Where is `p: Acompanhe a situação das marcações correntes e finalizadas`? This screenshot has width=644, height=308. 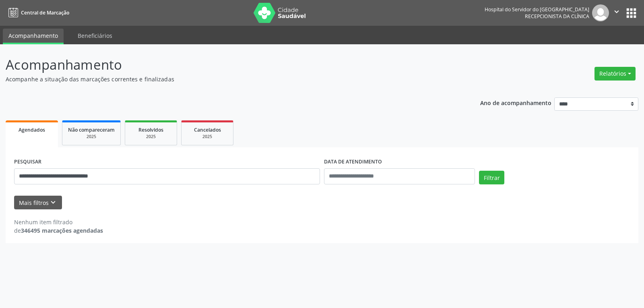
p: Acompanhe a situação das marcações correntes e finalizadas is located at coordinates (227, 79).